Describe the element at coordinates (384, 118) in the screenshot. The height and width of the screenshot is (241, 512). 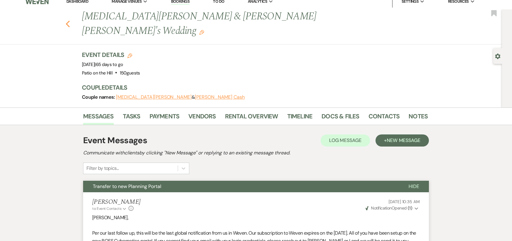
I see `a: Contacts` at that location.